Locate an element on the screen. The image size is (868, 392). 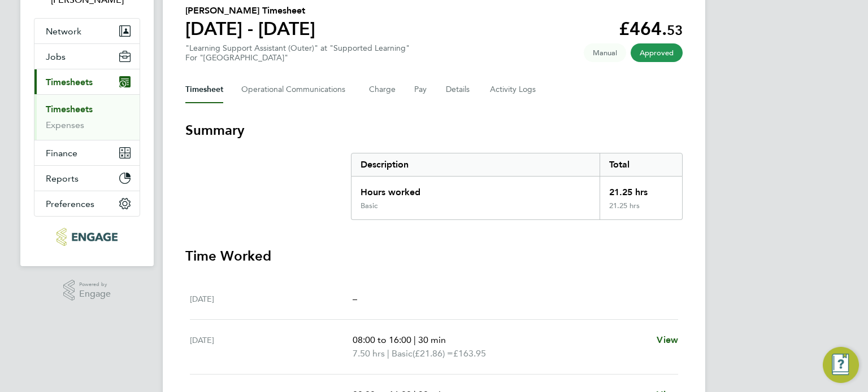
div: "Learning Support Assistant (Outer)" at "Supported Learning" is located at coordinates (297, 53).